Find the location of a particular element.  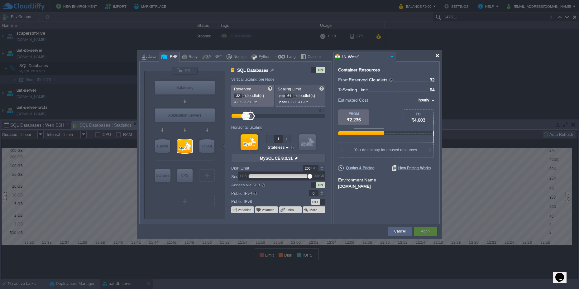

div: TO is located at coordinates (418, 114).